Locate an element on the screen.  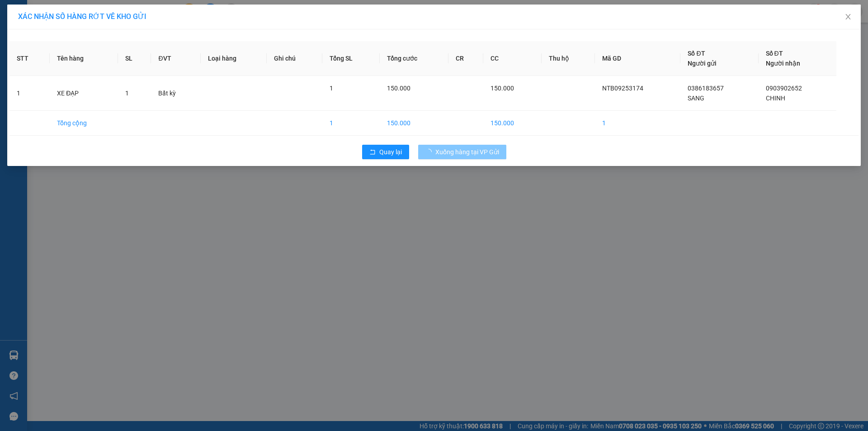
span: close is located at coordinates (848, 16).